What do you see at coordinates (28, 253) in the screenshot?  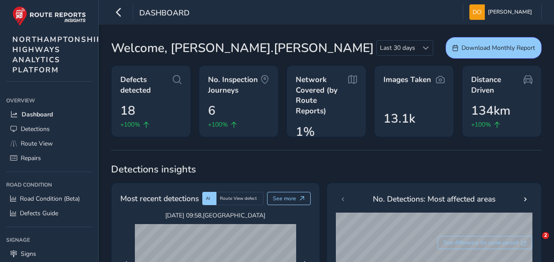 I see `span: Signs` at bounding box center [28, 253].